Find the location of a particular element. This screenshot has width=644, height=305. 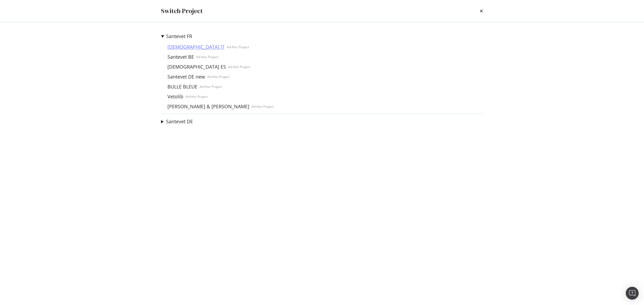

summary: Santevet FR is located at coordinates (218, 37).